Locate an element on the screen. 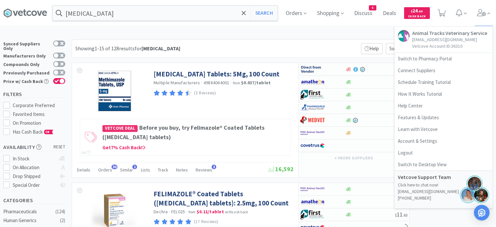 This screenshot has width=496, height=227. p: Vetcove Account ID: 36310 is located at coordinates (449, 46).